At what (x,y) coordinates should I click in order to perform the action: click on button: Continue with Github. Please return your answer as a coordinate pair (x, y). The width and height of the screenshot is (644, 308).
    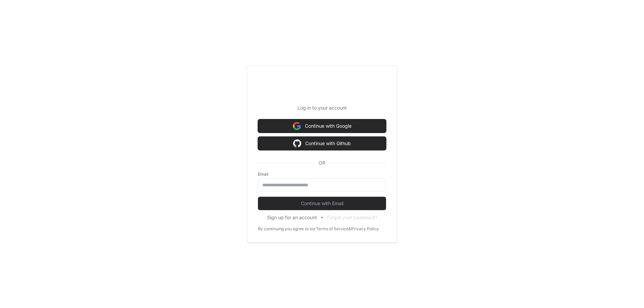
    Looking at the image, I should click on (322, 144).